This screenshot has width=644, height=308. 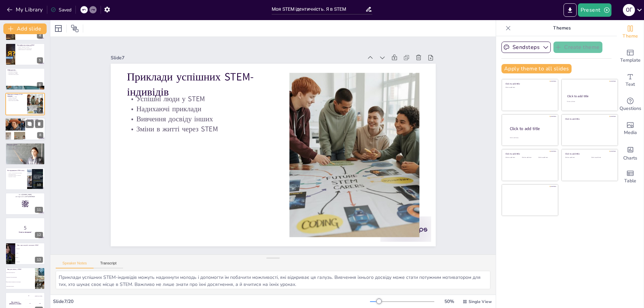 What do you see at coordinates (31, 249) in the screenshot?
I see `span: Мистецтво` at bounding box center [31, 249].